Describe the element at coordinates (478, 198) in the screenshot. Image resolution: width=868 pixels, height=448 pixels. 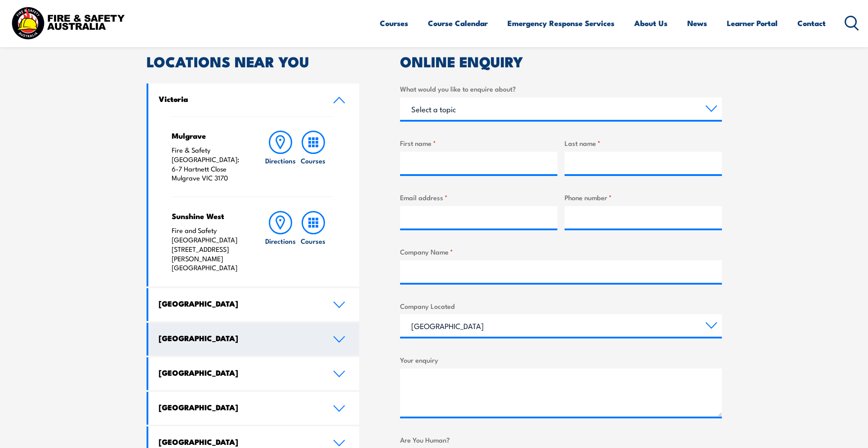
I see `label: Email address` at that location.